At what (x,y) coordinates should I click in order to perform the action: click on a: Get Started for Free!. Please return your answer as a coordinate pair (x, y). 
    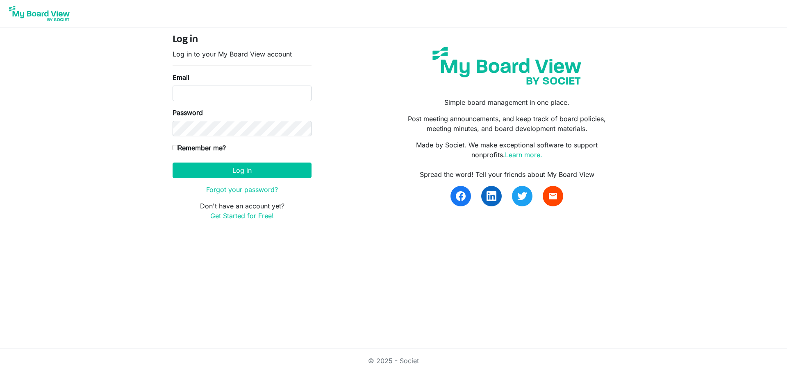
    Looking at the image, I should click on (242, 216).